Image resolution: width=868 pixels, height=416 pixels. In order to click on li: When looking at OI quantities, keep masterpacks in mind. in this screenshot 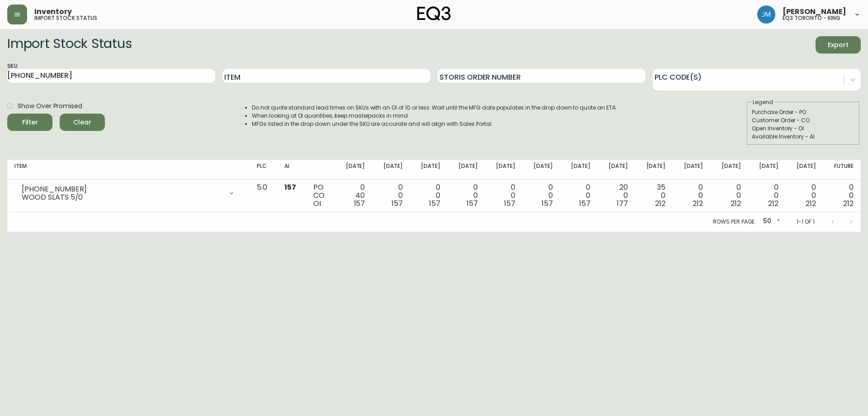, I will do `click(434, 116)`.